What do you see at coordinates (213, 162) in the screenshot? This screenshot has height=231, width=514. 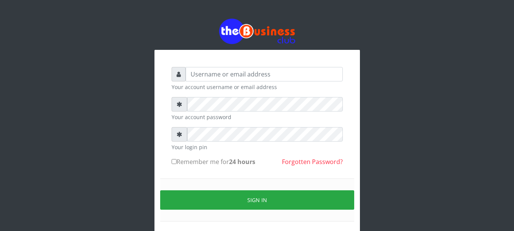 I see `label: Remember me for` at bounding box center [213, 162].